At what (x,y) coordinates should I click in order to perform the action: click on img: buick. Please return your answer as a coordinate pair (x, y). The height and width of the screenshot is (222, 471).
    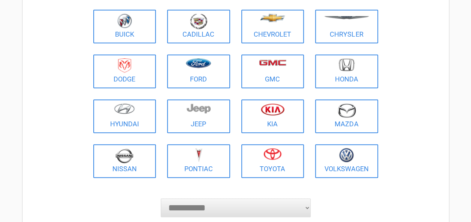
    Looking at the image, I should click on (124, 21).